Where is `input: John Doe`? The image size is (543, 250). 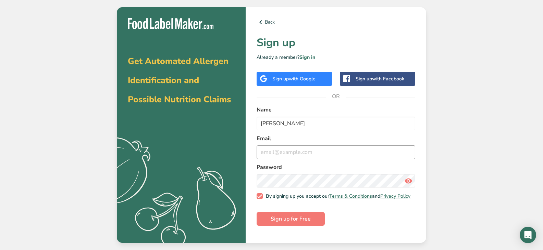 input: John Doe is located at coordinates (335, 124).